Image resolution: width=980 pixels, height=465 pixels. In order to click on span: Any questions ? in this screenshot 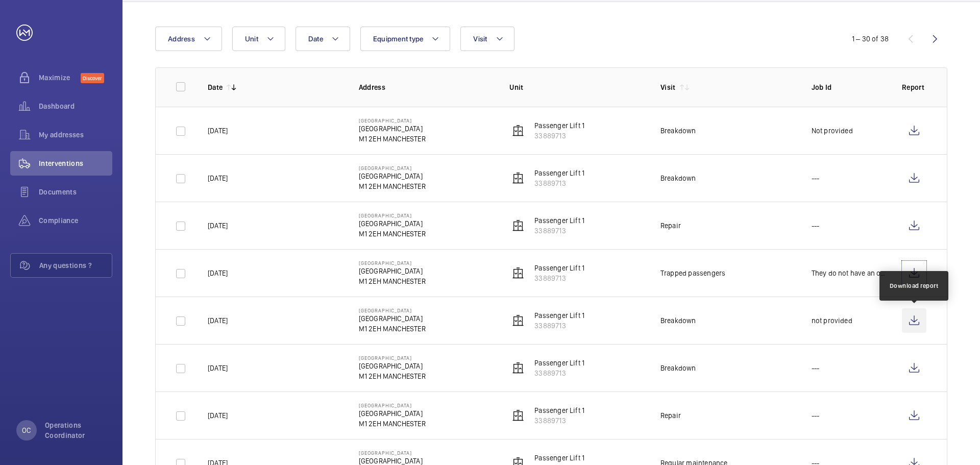, I will do `click(76, 265)`.